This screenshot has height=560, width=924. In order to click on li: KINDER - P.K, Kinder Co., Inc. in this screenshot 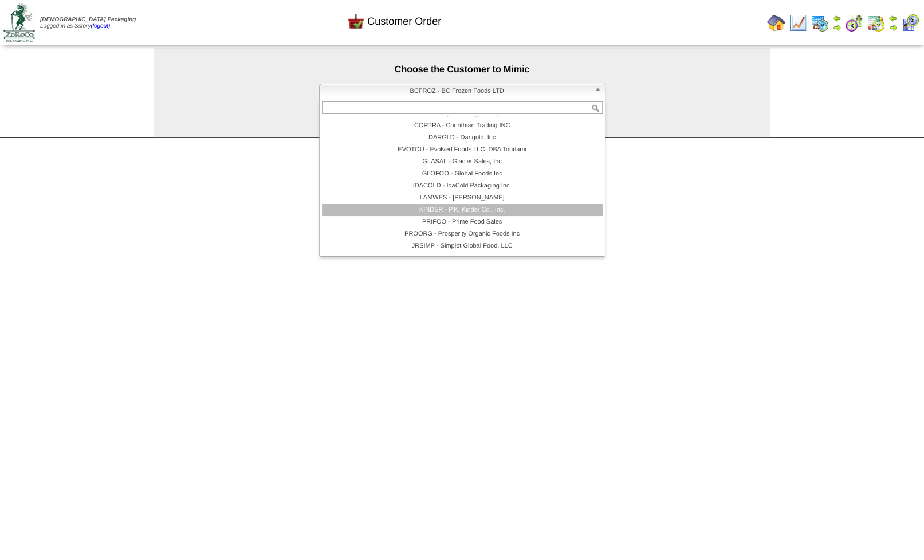, I will do `click(463, 210)`.